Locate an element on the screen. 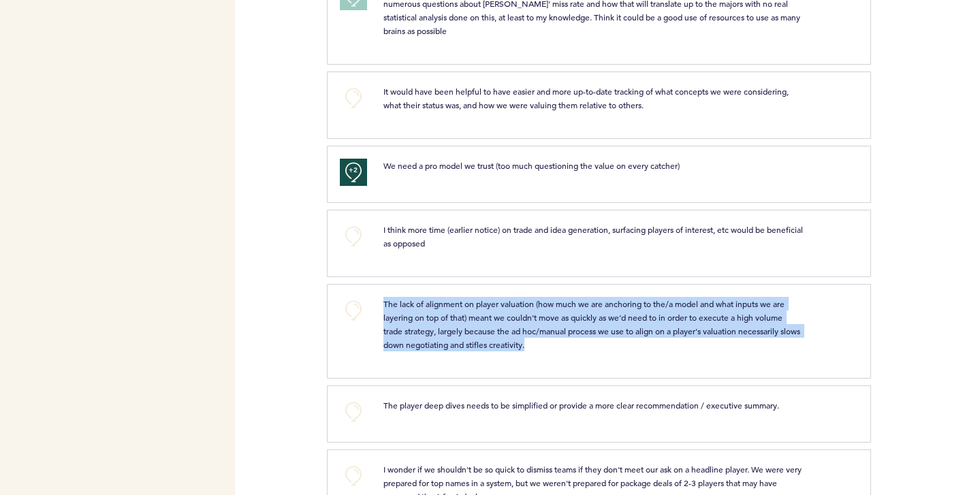  button: +2 is located at coordinates (354, 172).